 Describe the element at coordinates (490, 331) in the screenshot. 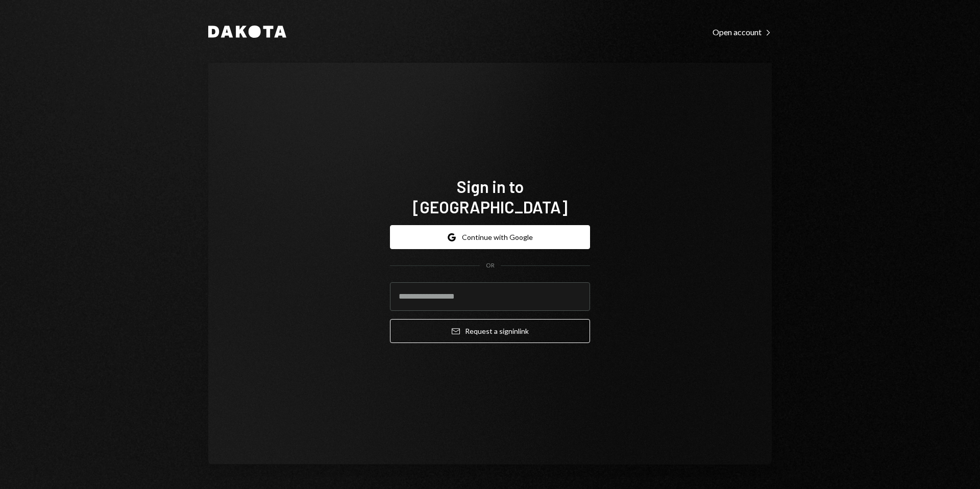

I see `button: Request a signinlink` at that location.